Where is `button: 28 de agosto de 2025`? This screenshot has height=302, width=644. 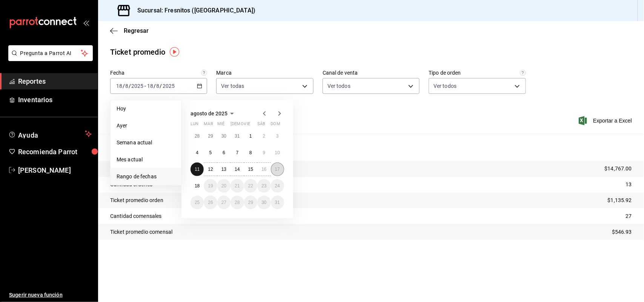 button: 28 de agosto de 2025 is located at coordinates (237, 202).